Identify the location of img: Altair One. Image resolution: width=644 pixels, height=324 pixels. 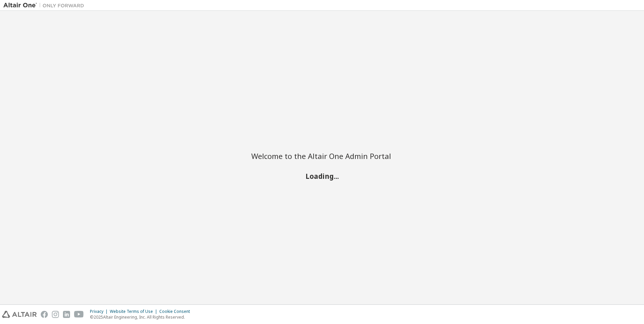
(45, 6).